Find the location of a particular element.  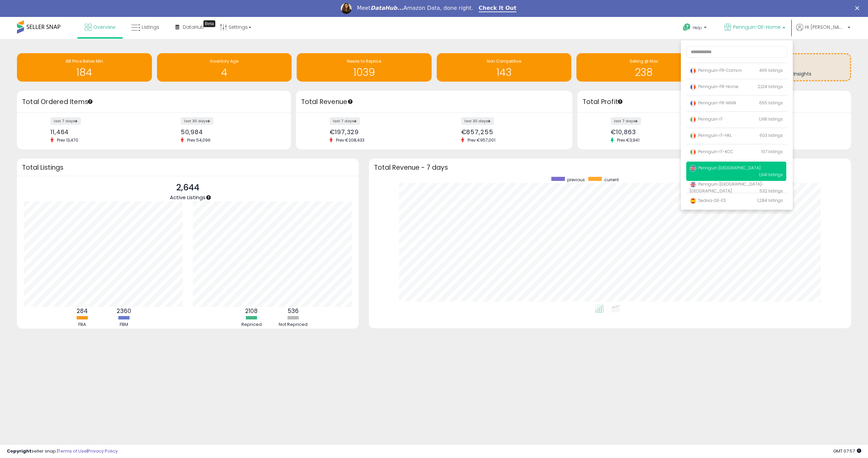

h3: Total Listings is located at coordinates (188, 168).